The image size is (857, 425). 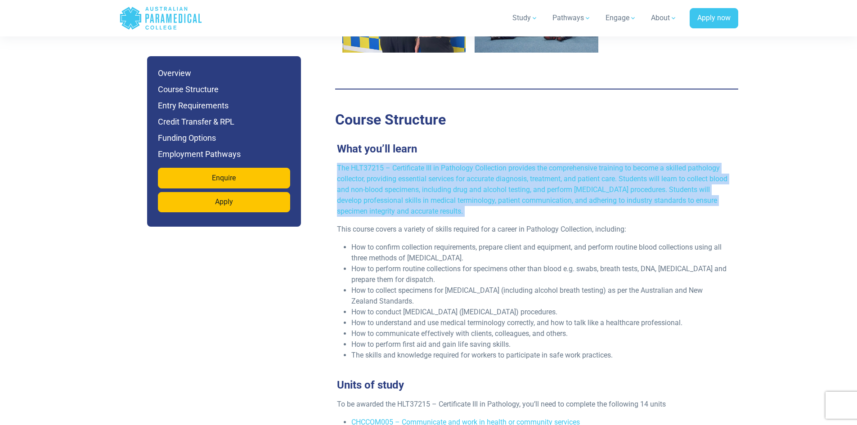 I want to click on a: About, so click(x=664, y=18).